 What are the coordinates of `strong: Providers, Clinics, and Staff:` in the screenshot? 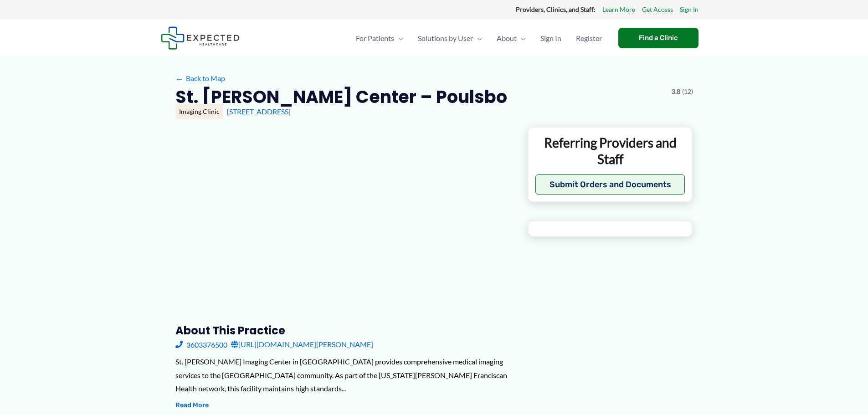 It's located at (556, 9).